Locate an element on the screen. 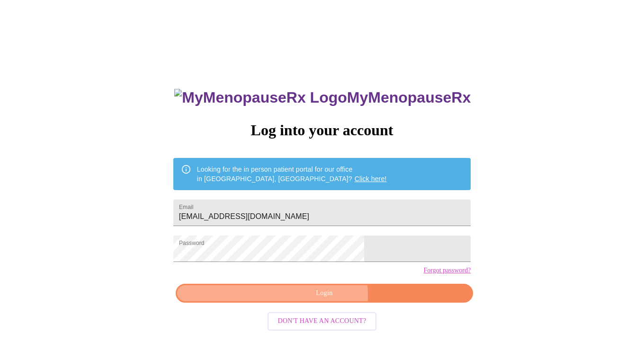  button: Don't have an account? is located at coordinates (322, 321).